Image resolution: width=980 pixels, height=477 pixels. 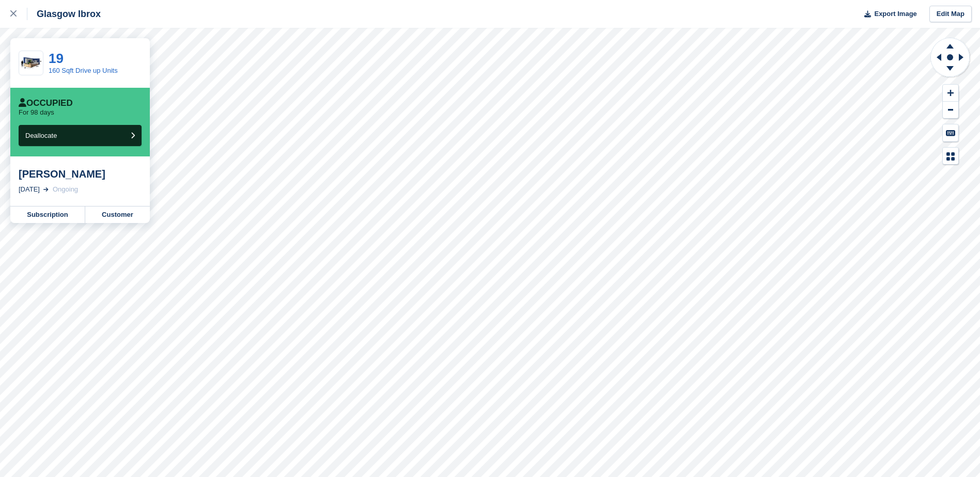 What do you see at coordinates (950, 156) in the screenshot?
I see `button: Map Legend` at bounding box center [950, 156].